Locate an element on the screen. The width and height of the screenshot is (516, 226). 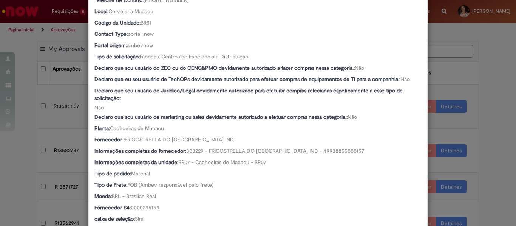
b: Tipo de pedido: is located at coordinates (113, 174).